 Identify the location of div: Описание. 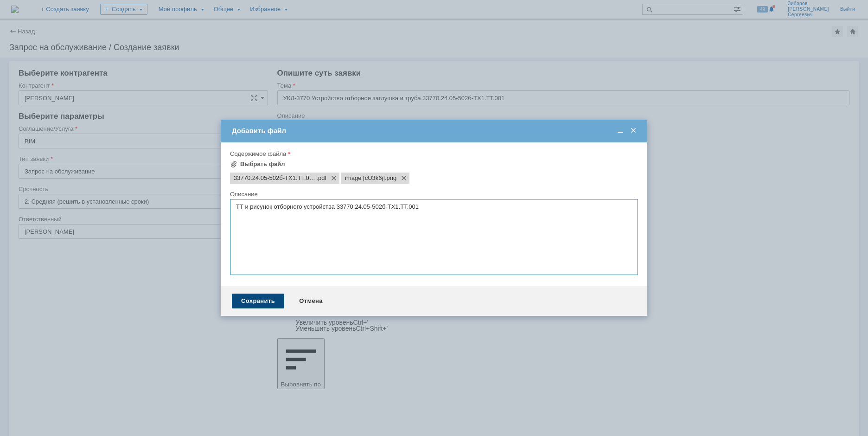
(433, 194).